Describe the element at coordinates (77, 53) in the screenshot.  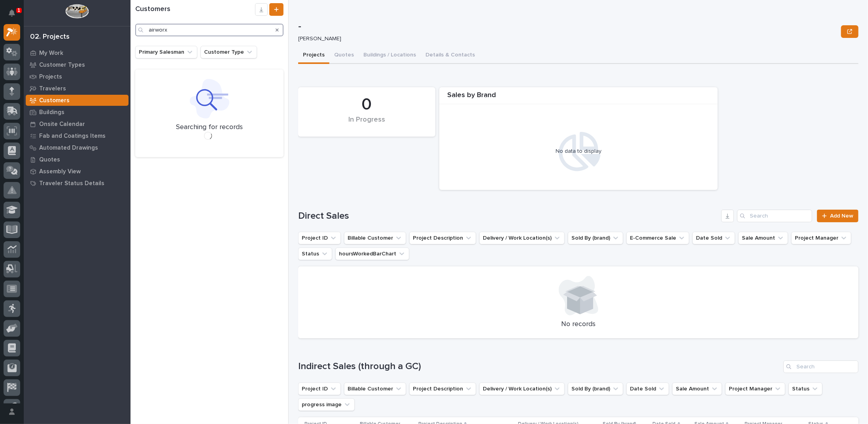
I see `a: My Work` at that location.